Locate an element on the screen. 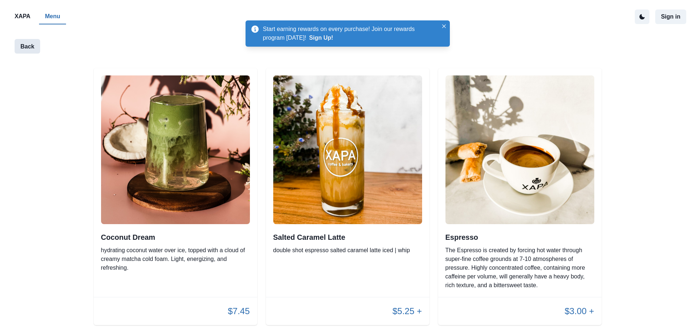 This screenshot has height=332, width=695. div: Coconut Dreamhydrating coconut water over ice, topped with a cloud of creamy matcha cold foam. Li... is located at coordinates (175, 197).